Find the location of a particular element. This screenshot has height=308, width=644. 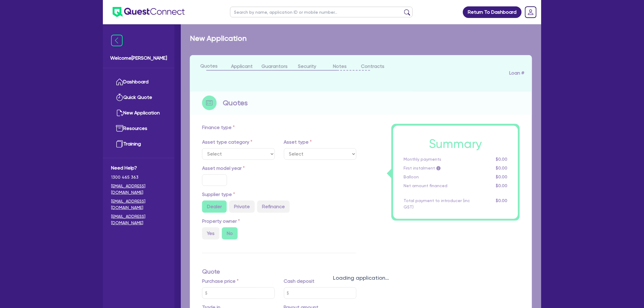

span: Need Help? is located at coordinates (138, 168).